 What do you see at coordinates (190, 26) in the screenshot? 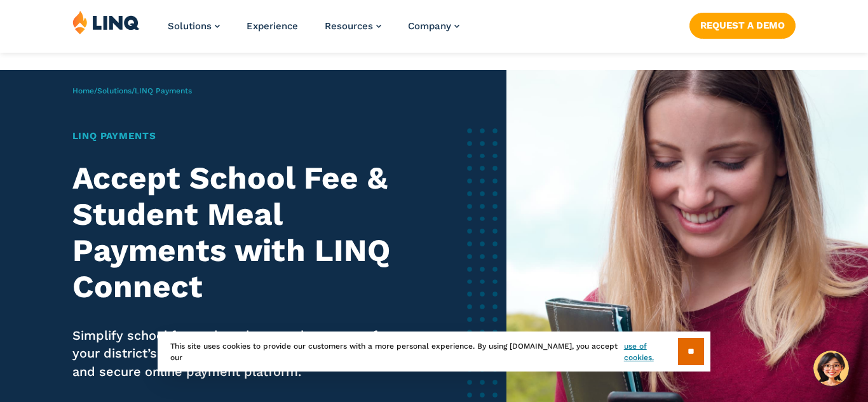
I see `span: Solutions` at bounding box center [190, 26].